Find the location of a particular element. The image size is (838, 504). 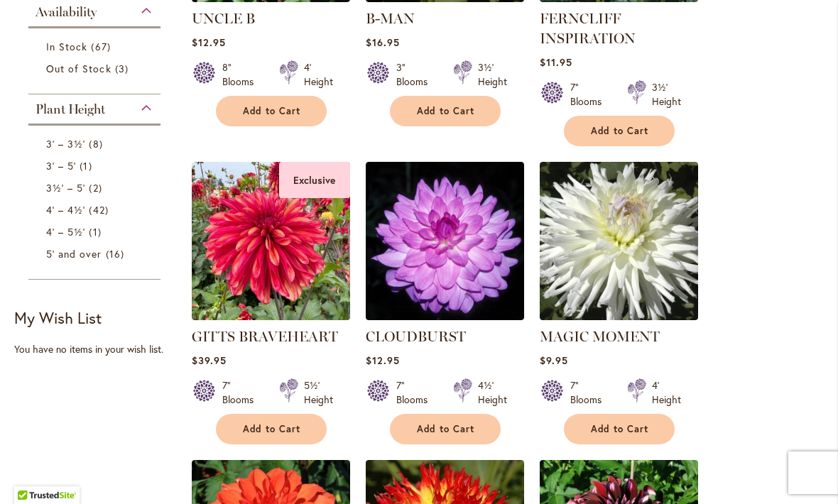

span: 8 is located at coordinates (97, 143).